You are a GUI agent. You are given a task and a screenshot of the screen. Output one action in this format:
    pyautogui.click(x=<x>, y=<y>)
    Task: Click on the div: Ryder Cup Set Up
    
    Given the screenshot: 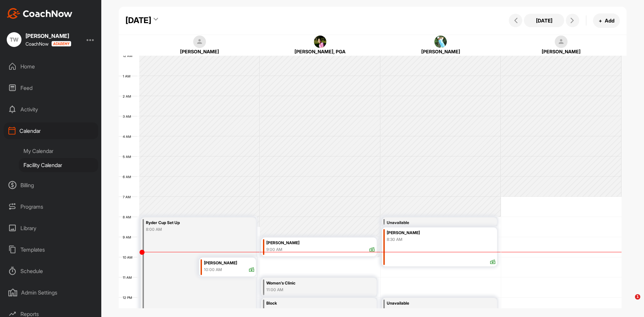 What is the action you would take?
    pyautogui.click(x=191, y=223)
    